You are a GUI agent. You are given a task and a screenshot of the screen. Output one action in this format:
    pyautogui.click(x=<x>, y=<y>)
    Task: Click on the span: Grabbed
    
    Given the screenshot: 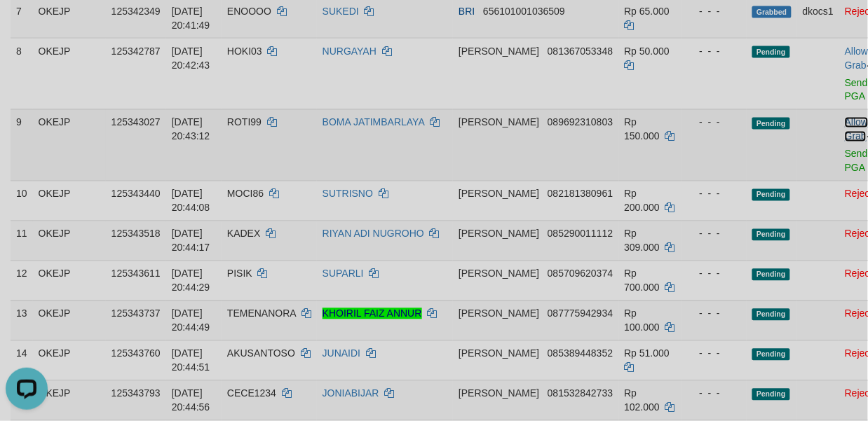 What is the action you would take?
    pyautogui.click(x=772, y=12)
    